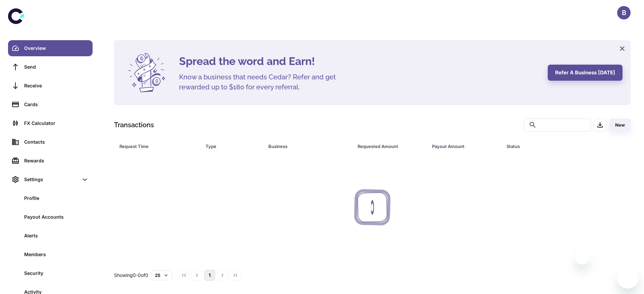 The image size is (644, 294). What do you see at coordinates (56, 86) in the screenshot?
I see `div: Receive` at bounding box center [56, 86].